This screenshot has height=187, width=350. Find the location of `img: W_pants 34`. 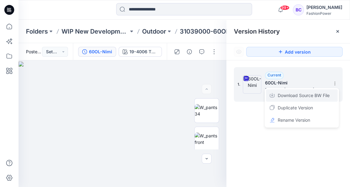

img: W_pants 34 is located at coordinates (206, 111).